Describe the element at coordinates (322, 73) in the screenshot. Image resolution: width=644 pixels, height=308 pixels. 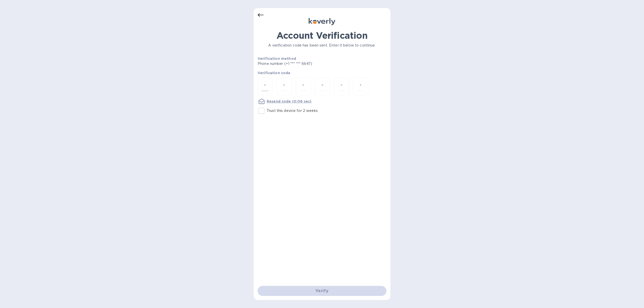
I see `p: Verification code` at that location.